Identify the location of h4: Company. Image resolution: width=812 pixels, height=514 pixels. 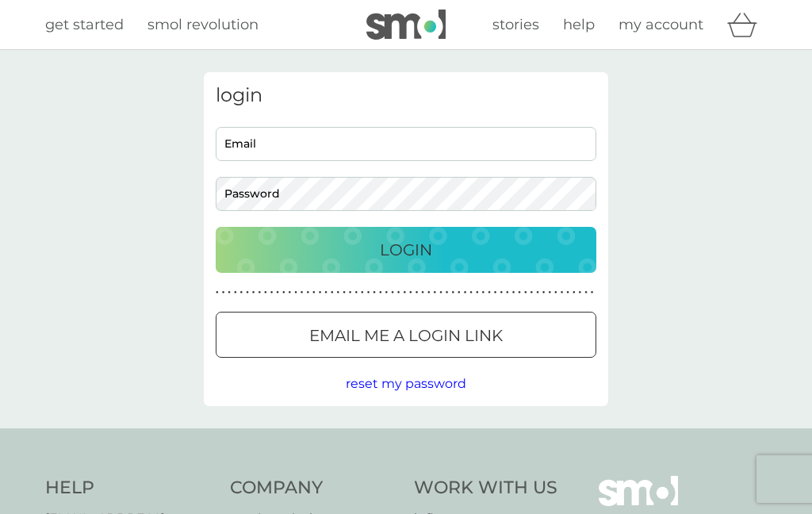
(314, 487).